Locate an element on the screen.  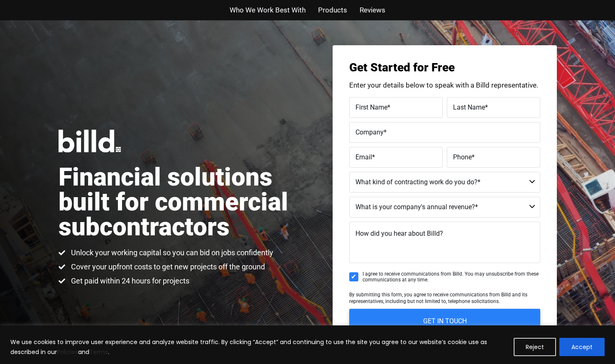
a: Who We Work Best With is located at coordinates (268, 10).